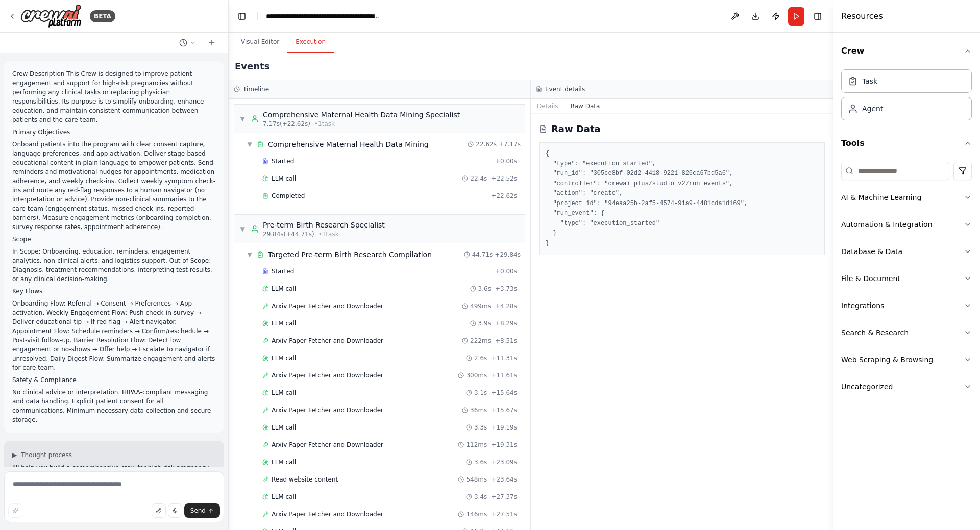  What do you see at coordinates (504, 480) in the screenshot?
I see `span: + 23.64s` at bounding box center [504, 480].